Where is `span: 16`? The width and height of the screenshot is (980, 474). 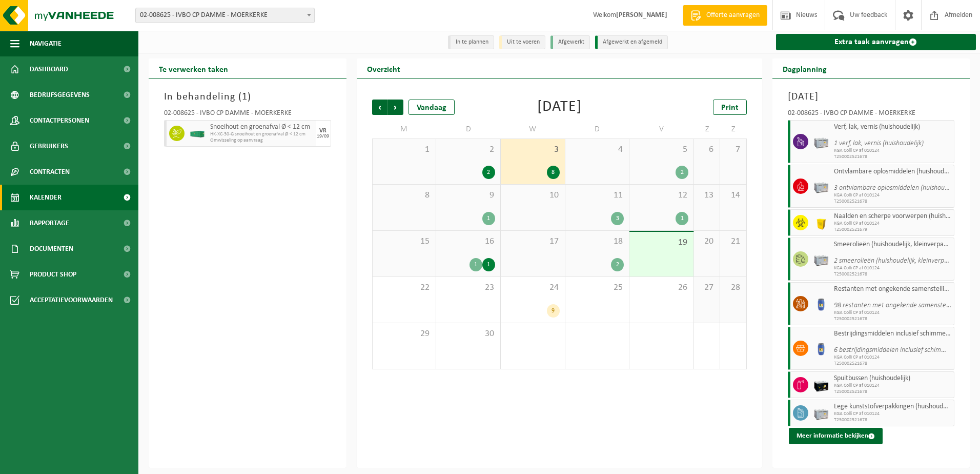 span: 16 is located at coordinates (468, 242).